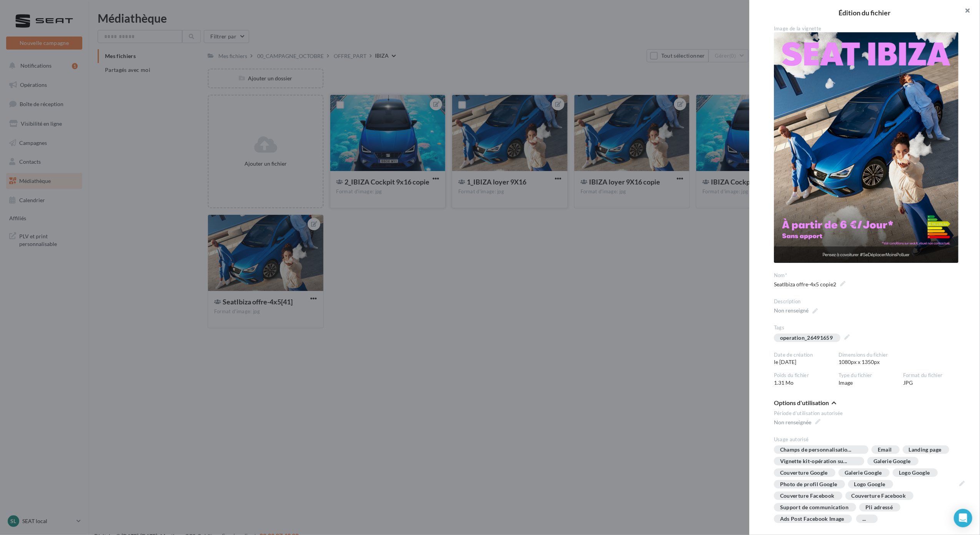 The height and width of the screenshot is (535, 980). I want to click on div: 1080px x 1350px, so click(904, 359).